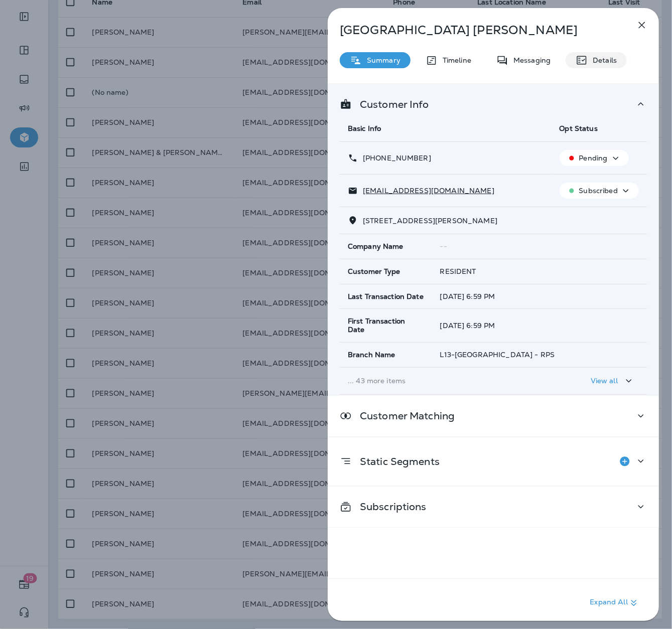 The height and width of the screenshot is (629, 672). Describe the element at coordinates (395, 461) in the screenshot. I see `p: Static Segments` at that location.